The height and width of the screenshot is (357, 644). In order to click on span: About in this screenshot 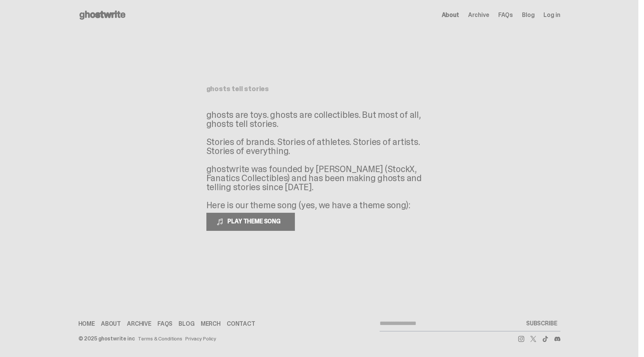, I will do `click(450, 15)`.